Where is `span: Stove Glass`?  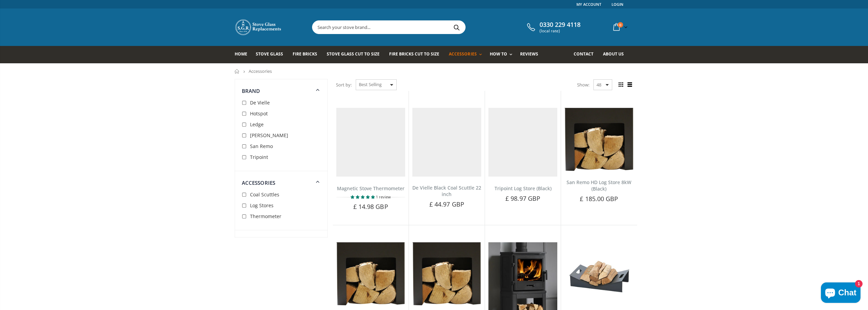
span: Stove Glass is located at coordinates (269, 54).